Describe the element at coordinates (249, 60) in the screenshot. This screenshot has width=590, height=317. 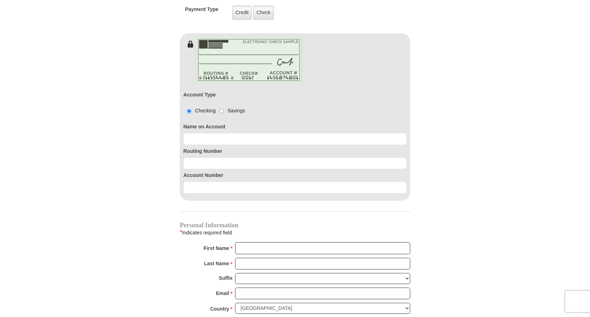
I see `img: check-en.png` at that location.